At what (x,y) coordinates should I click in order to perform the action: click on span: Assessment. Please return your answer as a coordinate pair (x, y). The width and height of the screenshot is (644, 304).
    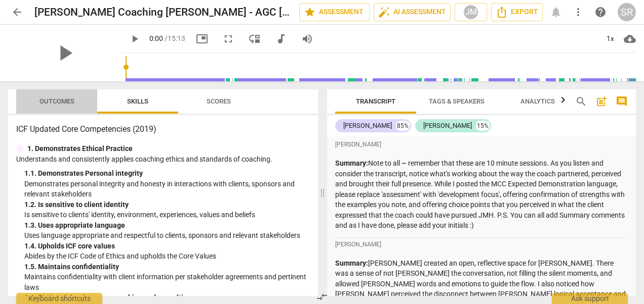
    Looking at the image, I should click on (334, 12).